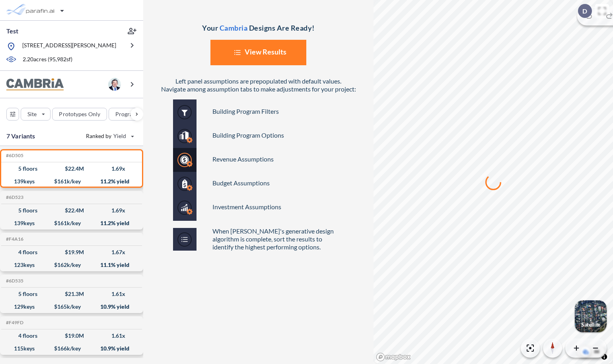 Image resolution: width=613 pixels, height=364 pixels. I want to click on p: Your Designs Are Ready!, so click(258, 28).